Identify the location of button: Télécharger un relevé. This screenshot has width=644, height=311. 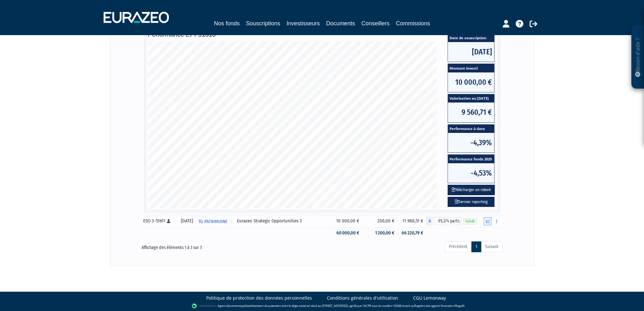
(471, 190).